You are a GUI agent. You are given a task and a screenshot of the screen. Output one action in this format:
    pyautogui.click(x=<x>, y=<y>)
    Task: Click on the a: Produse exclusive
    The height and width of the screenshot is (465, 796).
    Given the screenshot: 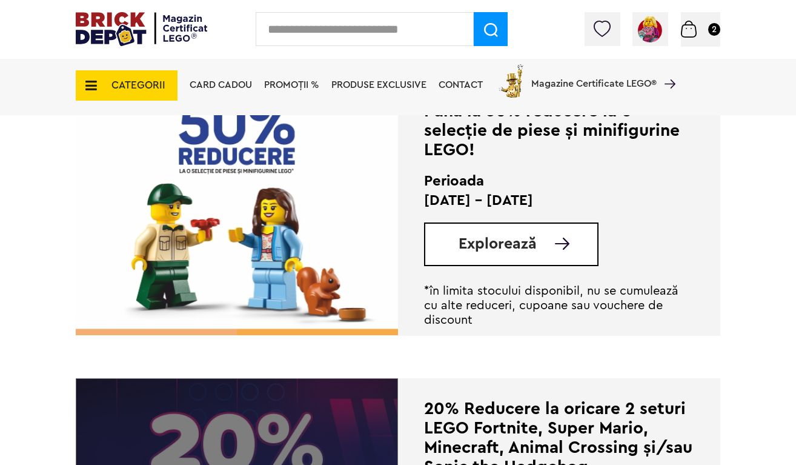 What is the action you would take?
    pyautogui.click(x=379, y=85)
    